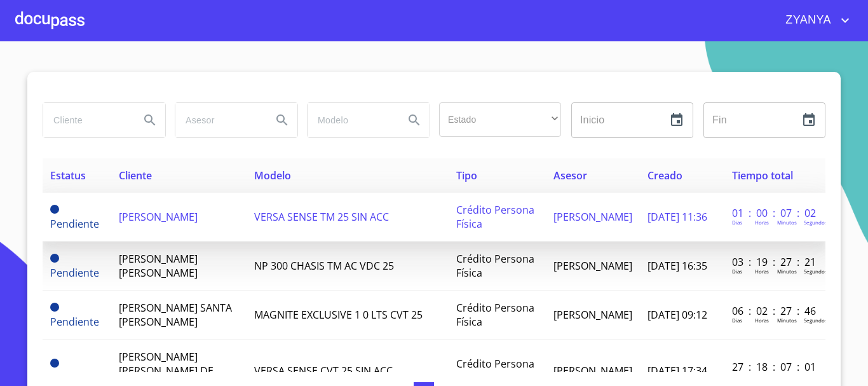  Describe the element at coordinates (775, 262) in the screenshot. I see `p: 03 : 19 : 27 : 21` at that location.